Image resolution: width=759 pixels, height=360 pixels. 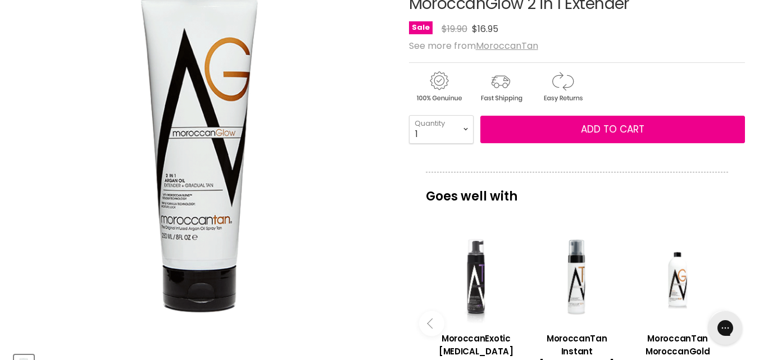 I want to click on img: returns.gif, so click(x=562, y=87).